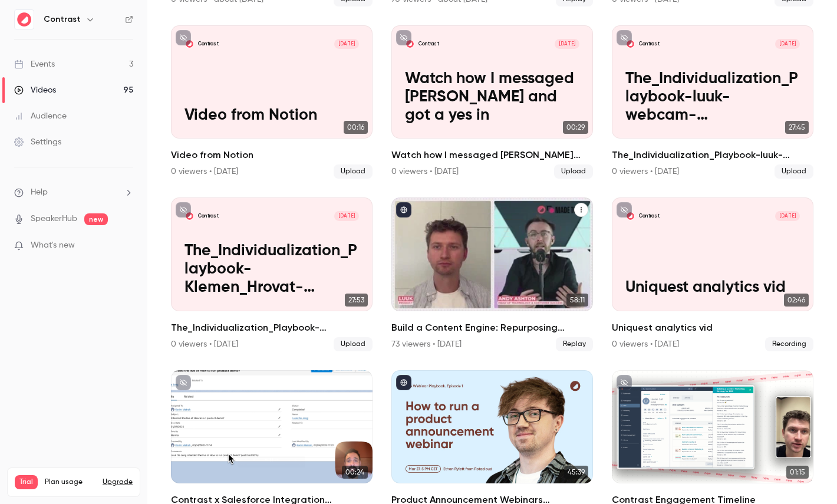 This screenshot has width=837, height=504. Describe the element at coordinates (271, 270) in the screenshot. I see `p: The_Individualization_Playbook-Klemen_Hrovat-webcam-00h_00m_00s_357ms-StreamYard` at that location.